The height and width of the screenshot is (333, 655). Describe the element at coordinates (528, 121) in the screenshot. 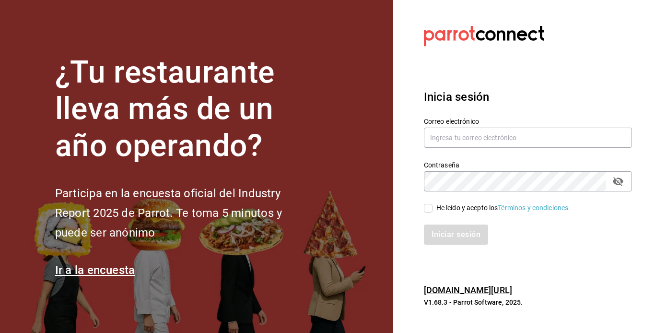

I see `label: Correo electrónico` at that location.